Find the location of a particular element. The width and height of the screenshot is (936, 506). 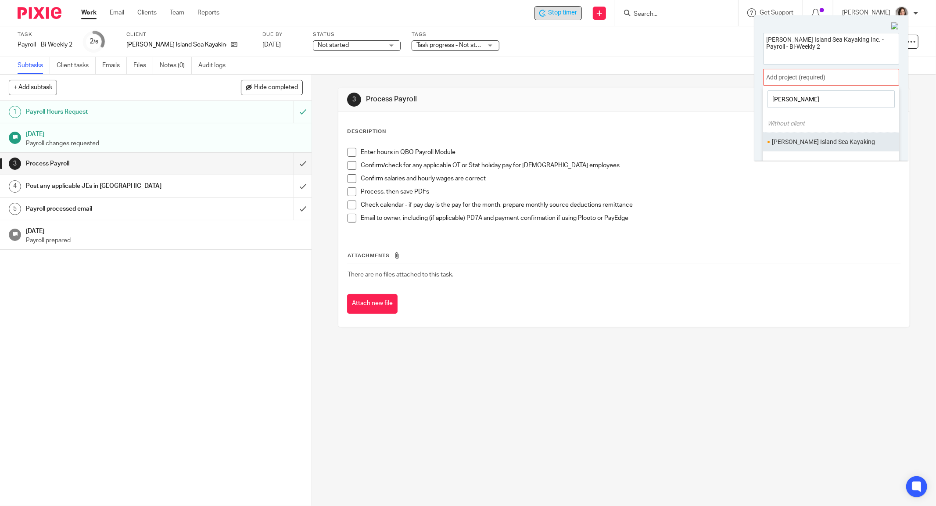

h1: Payroll processed email is located at coordinates (112, 209).